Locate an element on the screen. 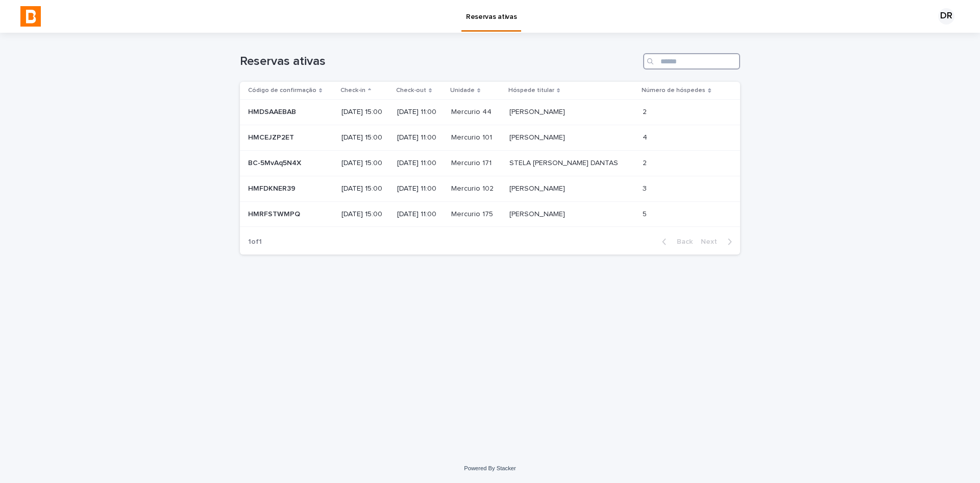 The image size is (980, 483). button: Back is located at coordinates (675, 242).